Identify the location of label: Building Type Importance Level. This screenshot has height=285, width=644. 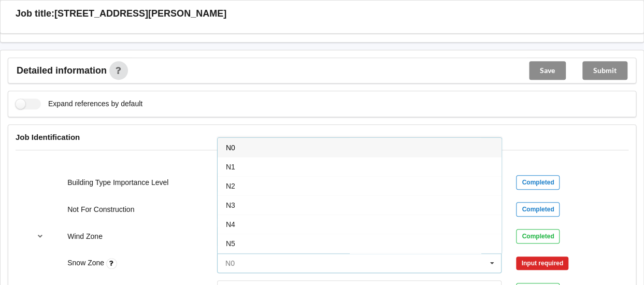
(118, 183).